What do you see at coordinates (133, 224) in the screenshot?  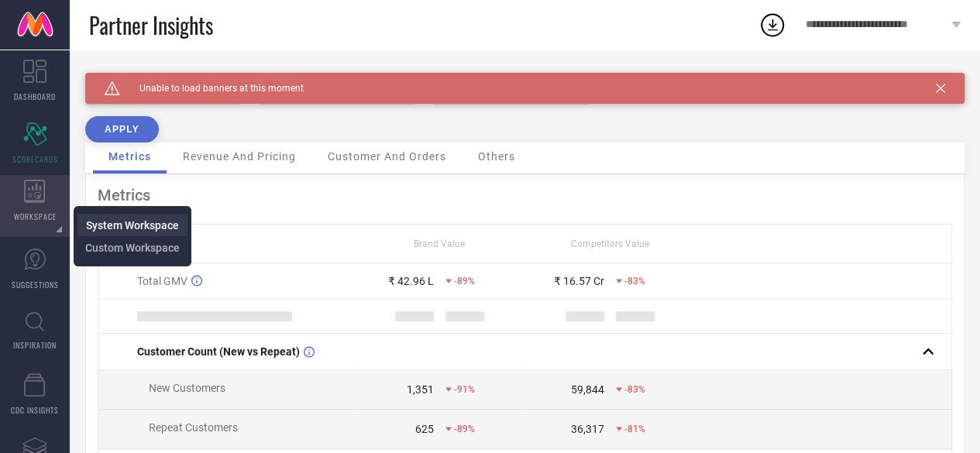 I see `a: System Workspace` at bounding box center [133, 224].